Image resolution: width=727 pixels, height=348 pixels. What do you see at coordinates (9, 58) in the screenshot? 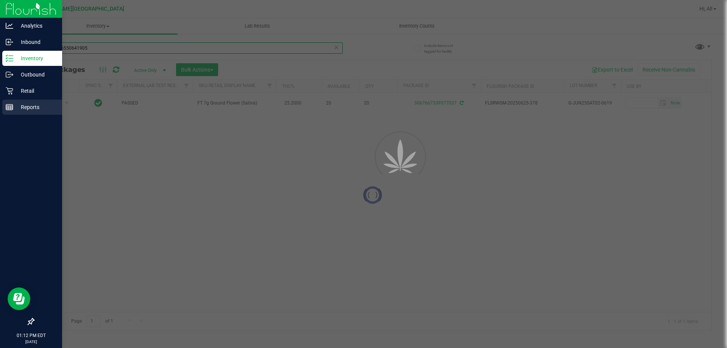
I see `inline-svg: Inventory` at bounding box center [9, 58].